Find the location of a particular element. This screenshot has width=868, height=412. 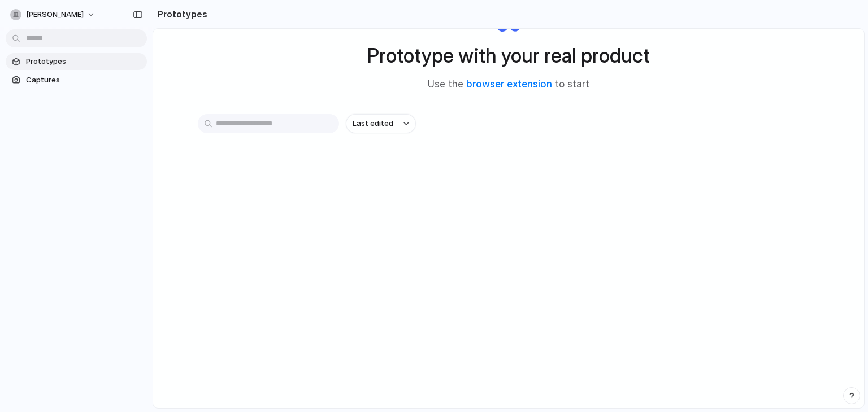

span: Captures is located at coordinates (84, 80).